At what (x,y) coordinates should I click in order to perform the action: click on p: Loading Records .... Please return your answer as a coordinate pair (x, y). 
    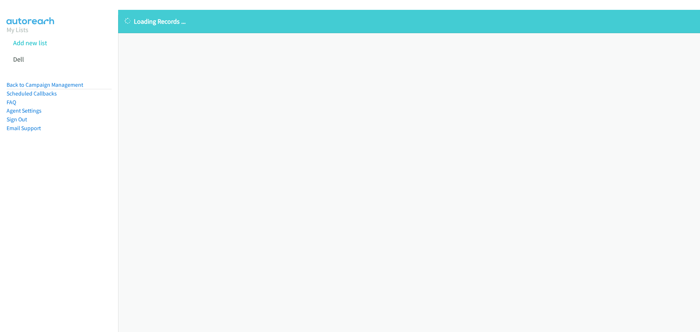
    Looking at the image, I should click on (409, 21).